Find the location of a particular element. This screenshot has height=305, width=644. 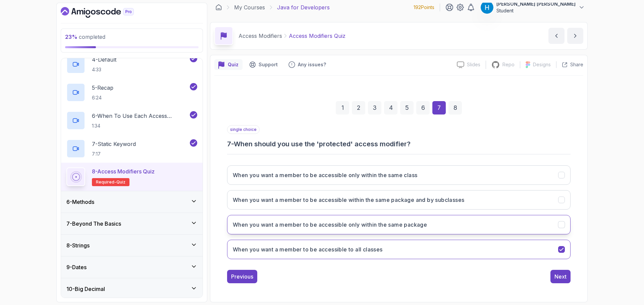

a: My Courses is located at coordinates (249, 8).